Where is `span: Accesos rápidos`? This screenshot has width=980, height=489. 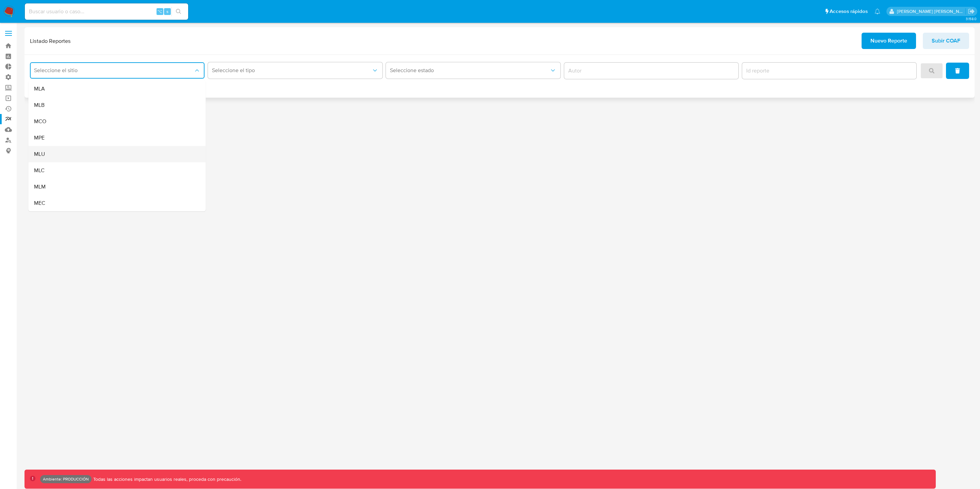 span: Accesos rápidos is located at coordinates (849, 11).